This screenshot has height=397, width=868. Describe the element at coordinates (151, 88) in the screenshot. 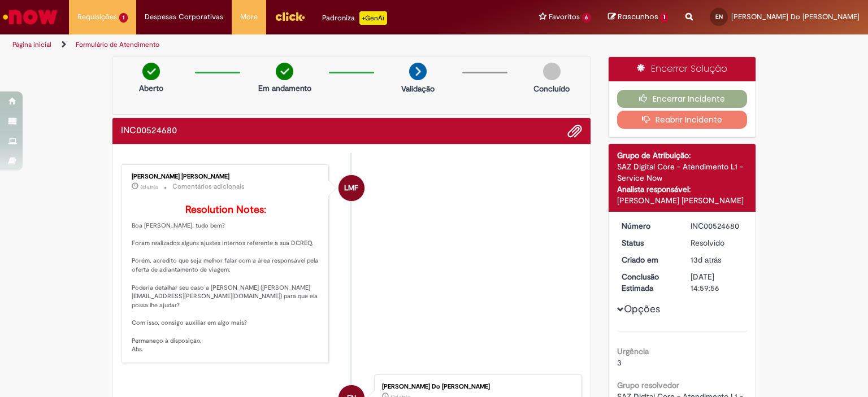

I see `p: Aberto` at that location.